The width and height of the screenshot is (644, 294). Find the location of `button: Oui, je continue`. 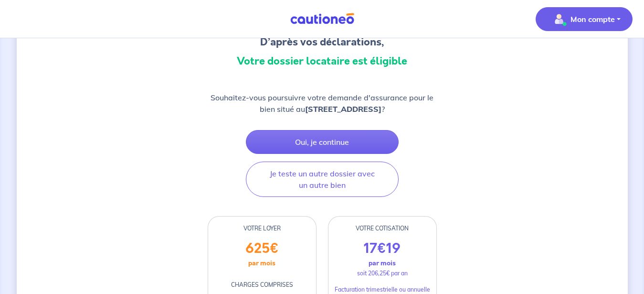

button: Oui, je continue is located at coordinates (322, 142).